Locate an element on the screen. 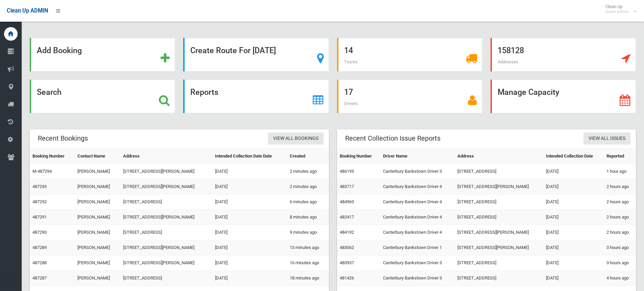 This screenshot has width=644, height=291. strong: Reports is located at coordinates (204, 92).